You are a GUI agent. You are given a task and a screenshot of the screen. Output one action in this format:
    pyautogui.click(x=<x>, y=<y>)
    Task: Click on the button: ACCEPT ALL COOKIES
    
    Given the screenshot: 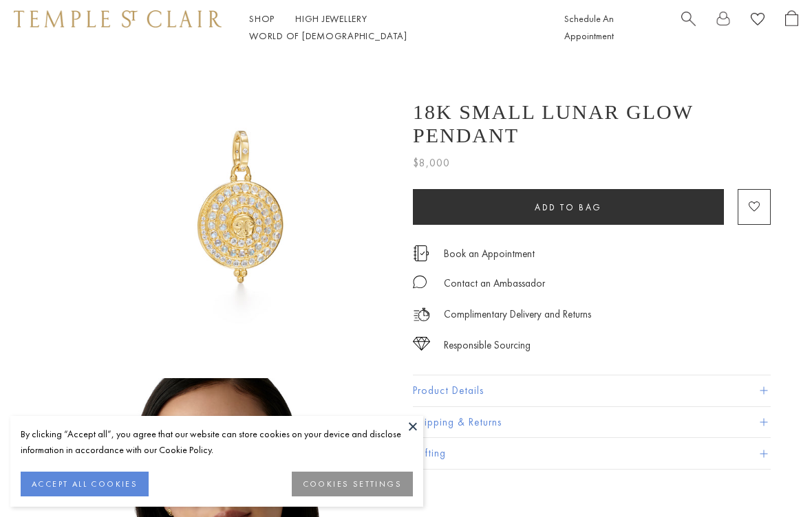 What is the action you would take?
    pyautogui.click(x=85, y=484)
    